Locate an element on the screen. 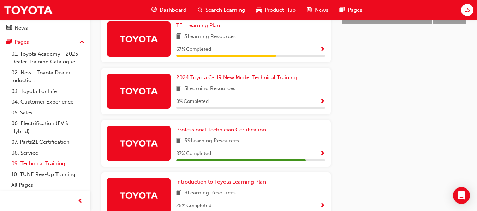 The image size is (477, 211). div: News is located at coordinates (21, 28).